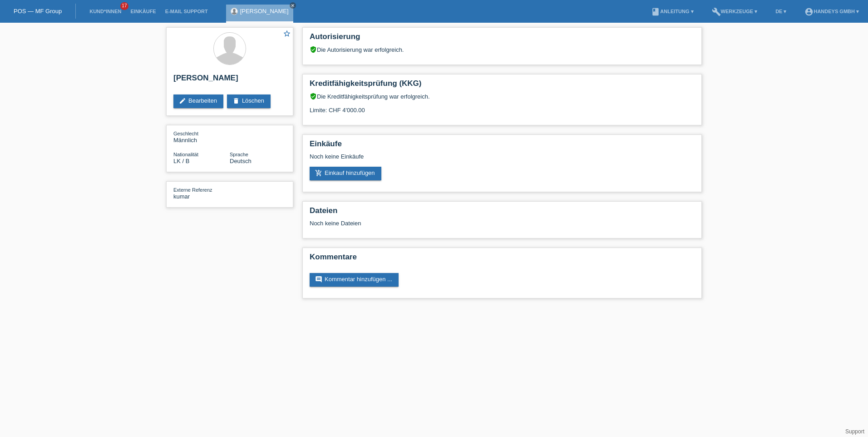 The height and width of the screenshot is (437, 868). I want to click on h2: Dateien, so click(502, 213).